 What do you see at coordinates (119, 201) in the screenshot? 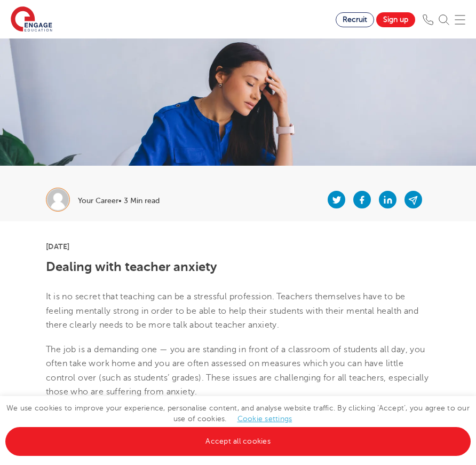
I see `p: Your Career• 3 Min read` at bounding box center [119, 201].